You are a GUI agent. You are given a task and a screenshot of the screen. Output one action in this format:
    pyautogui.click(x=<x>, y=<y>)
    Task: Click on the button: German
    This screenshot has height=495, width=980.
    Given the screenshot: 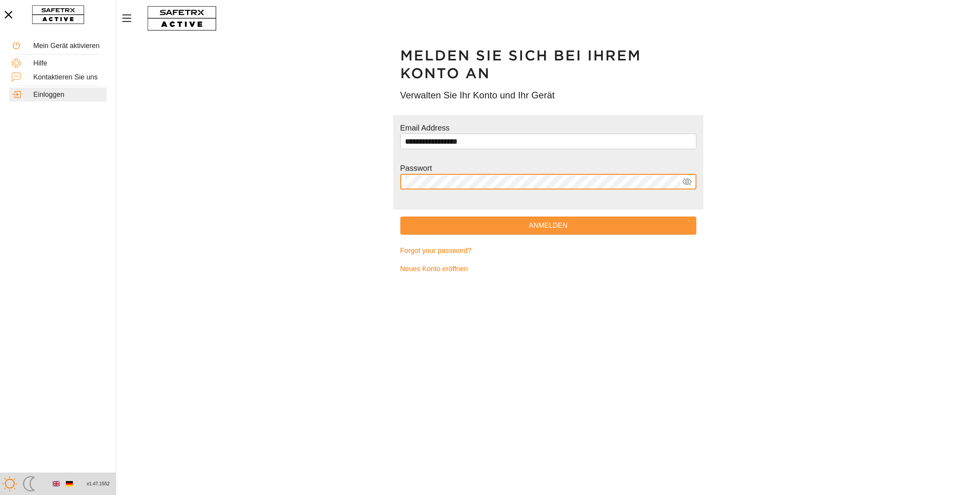 What is the action you would take?
    pyautogui.click(x=70, y=484)
    